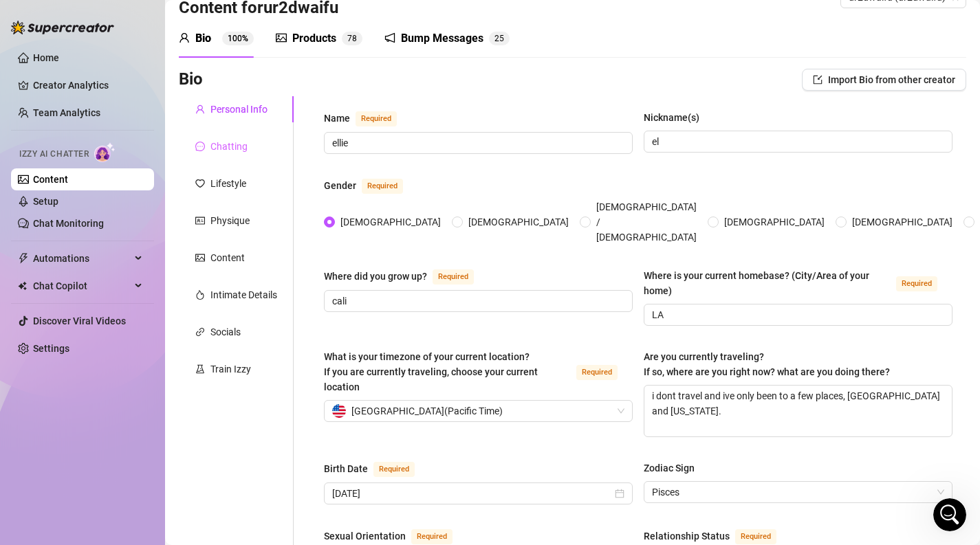 This screenshot has width=980, height=545. Describe the element at coordinates (238, 38) in the screenshot. I see `sup: 100%` at that location.